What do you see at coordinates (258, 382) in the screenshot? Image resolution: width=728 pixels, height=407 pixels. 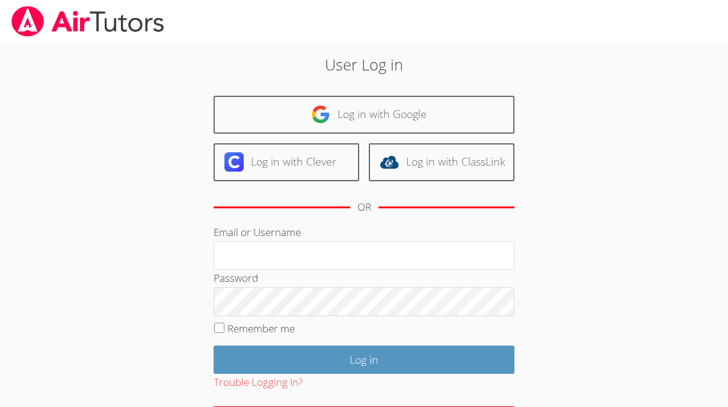 I see `button: Trouble Logging In?` at bounding box center [258, 382].